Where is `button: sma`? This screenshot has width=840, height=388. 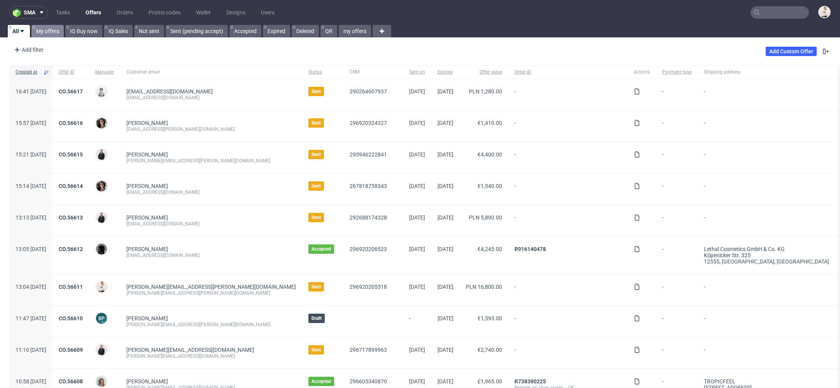
button: sma is located at coordinates (29, 12).